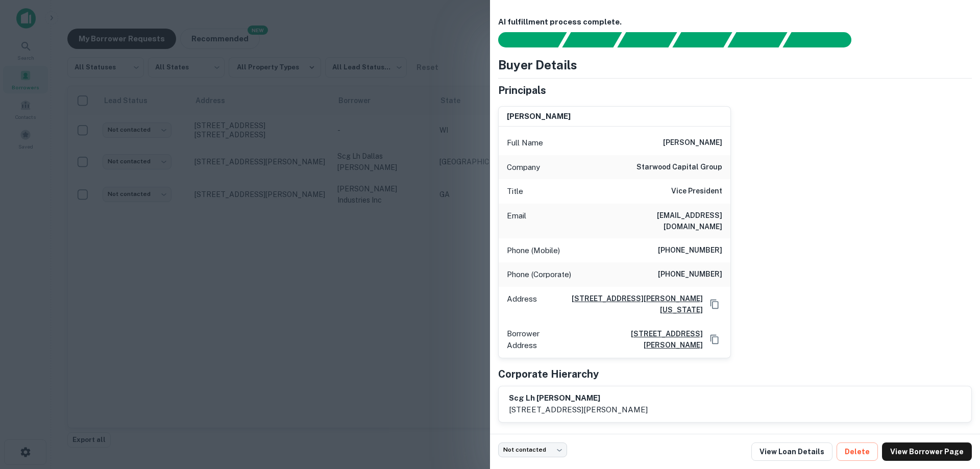  What do you see at coordinates (548, 374) in the screenshot?
I see `h5: Corporate Hierarchy` at bounding box center [548, 374].